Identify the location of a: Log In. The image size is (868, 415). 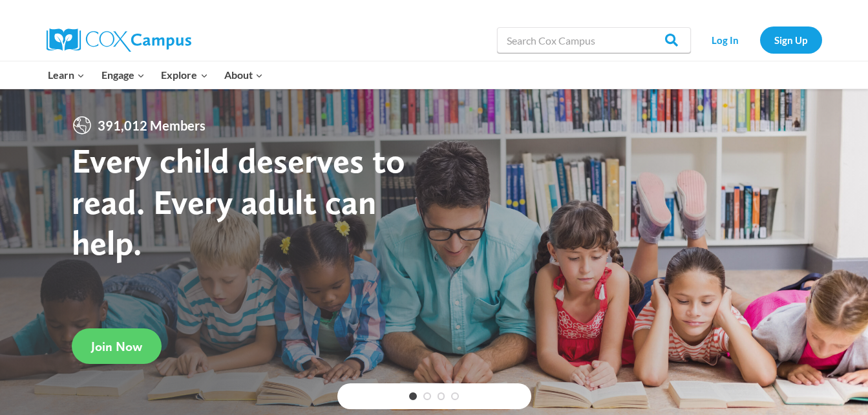
(725, 39).